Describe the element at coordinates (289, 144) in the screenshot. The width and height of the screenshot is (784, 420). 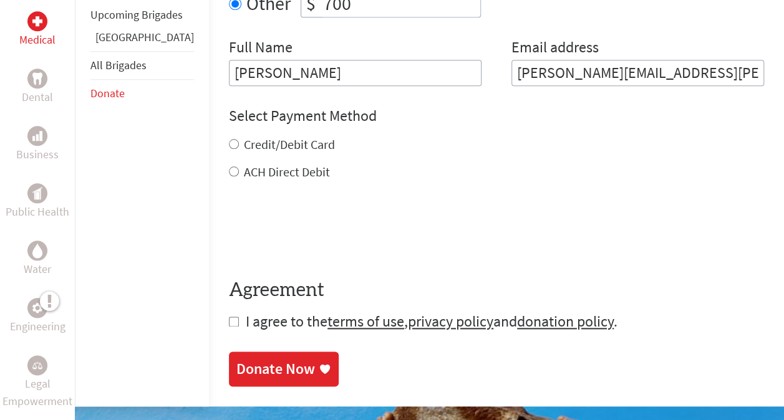
I see `label: Credit/Debit Card` at that location.